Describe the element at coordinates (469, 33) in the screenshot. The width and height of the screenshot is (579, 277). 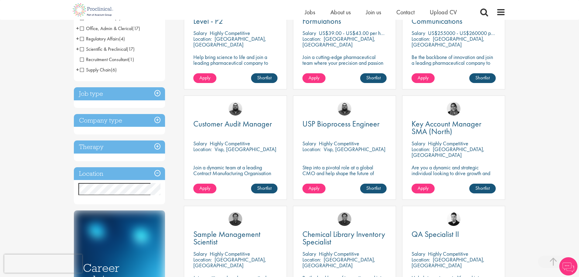
I see `p: US$255000 - US$260000 per annum` at that location.